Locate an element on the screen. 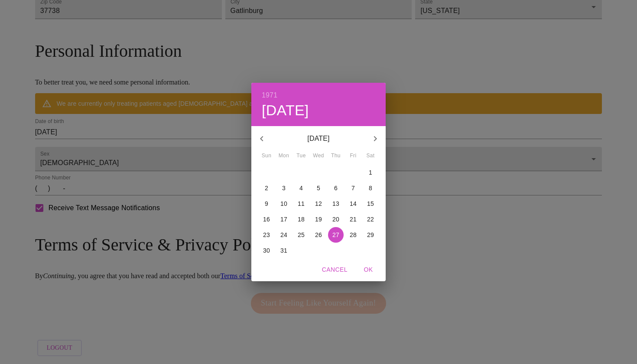 The height and width of the screenshot is (364, 637). button: 17 is located at coordinates (284, 219).